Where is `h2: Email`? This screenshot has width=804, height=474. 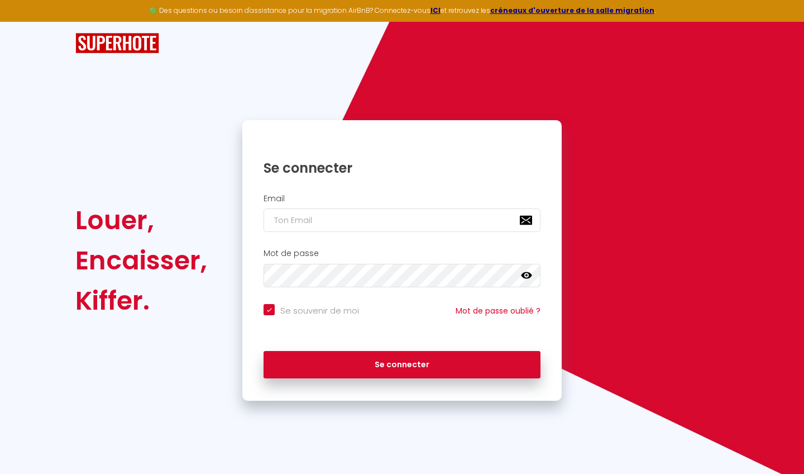 h2: Email is located at coordinates (402, 198).